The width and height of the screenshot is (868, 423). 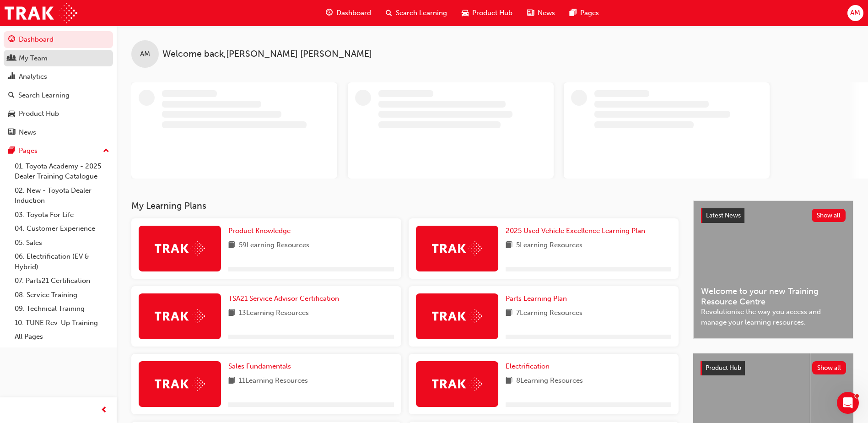 What do you see at coordinates (422, 13) in the screenshot?
I see `span: Search Learning` at bounding box center [422, 13].